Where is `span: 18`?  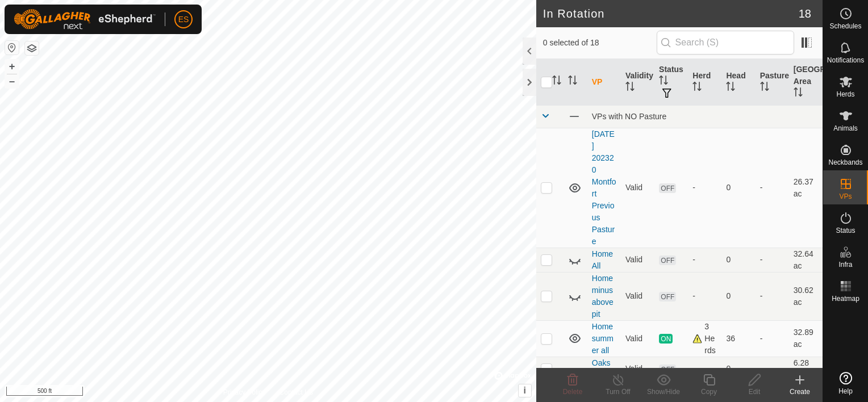
span: 18 is located at coordinates (805, 13).